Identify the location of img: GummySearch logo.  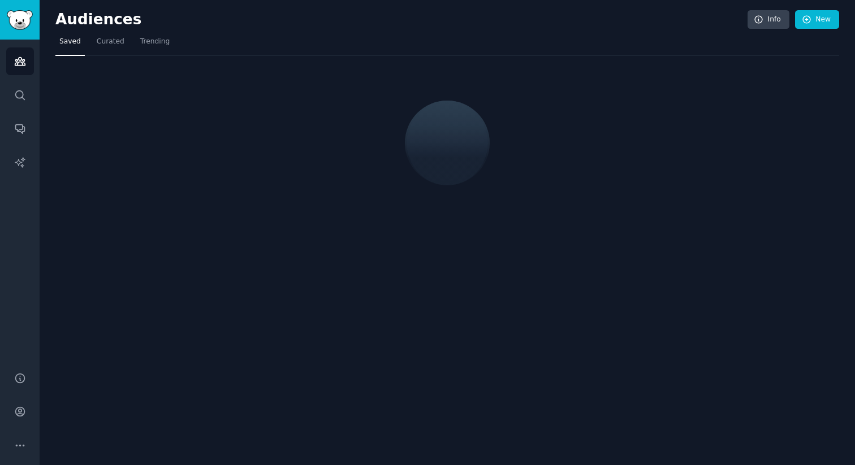
(20, 20).